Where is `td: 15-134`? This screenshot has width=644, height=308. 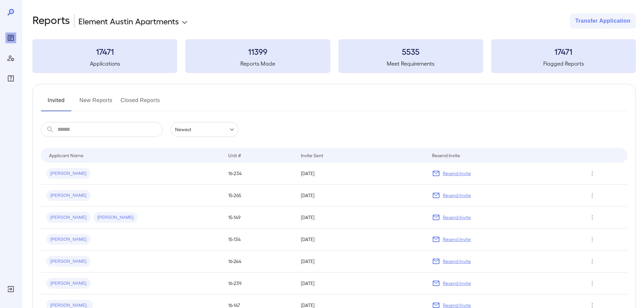
td: 15-134 is located at coordinates (259, 239).